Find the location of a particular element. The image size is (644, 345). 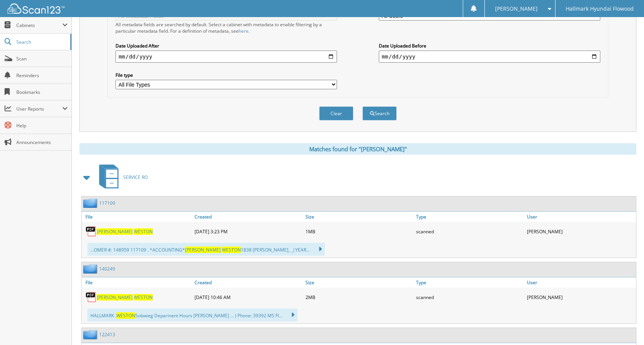

a: here is located at coordinates (243, 31).